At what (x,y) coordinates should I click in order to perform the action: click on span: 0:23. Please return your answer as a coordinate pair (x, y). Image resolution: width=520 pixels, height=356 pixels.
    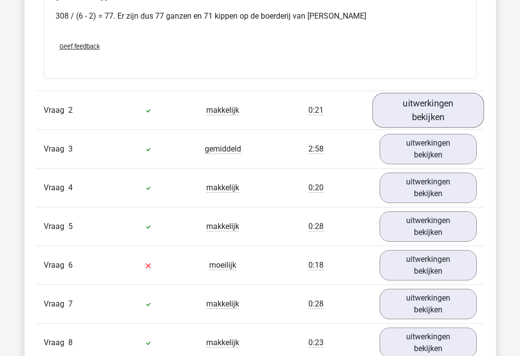
    Looking at the image, I should click on (316, 343).